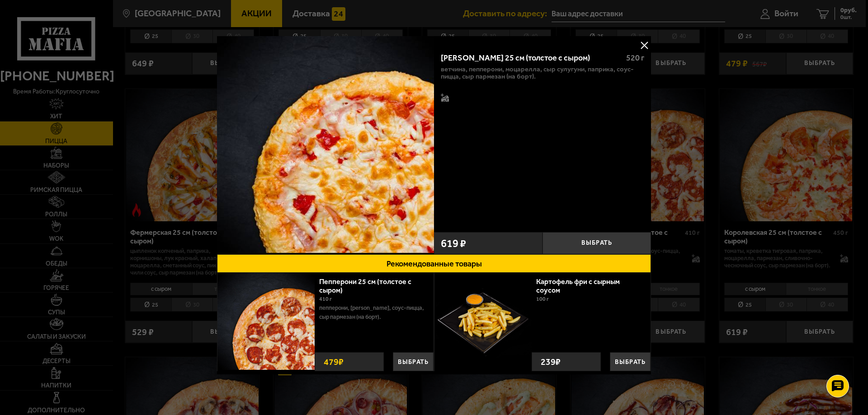 Image resolution: width=868 pixels, height=415 pixels. Describe the element at coordinates (543, 73) in the screenshot. I see `p: ветчина, пепперони, моцарелла, сыр сулугуни, паприка, соус-пицца, сыр пармезан (на борт).` at that location.